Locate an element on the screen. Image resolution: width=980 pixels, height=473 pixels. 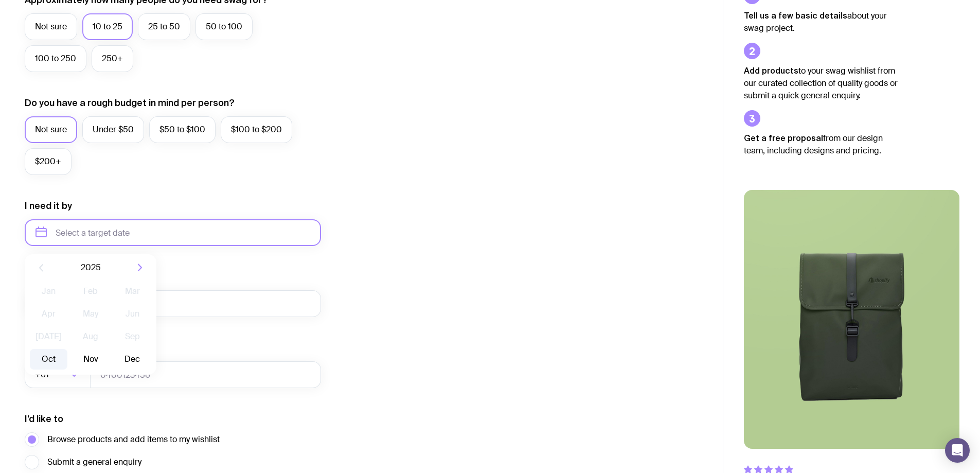
label: $50 to $100 is located at coordinates (182, 129).